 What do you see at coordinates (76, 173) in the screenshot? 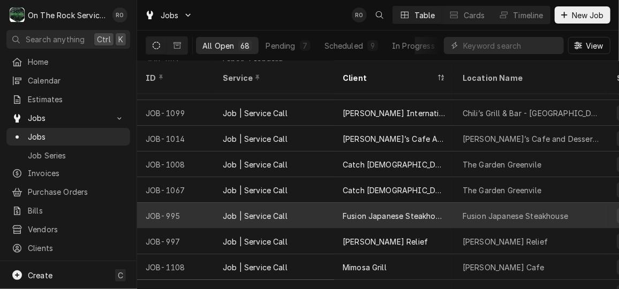
I see `span: Invoices` at bounding box center [76, 173].